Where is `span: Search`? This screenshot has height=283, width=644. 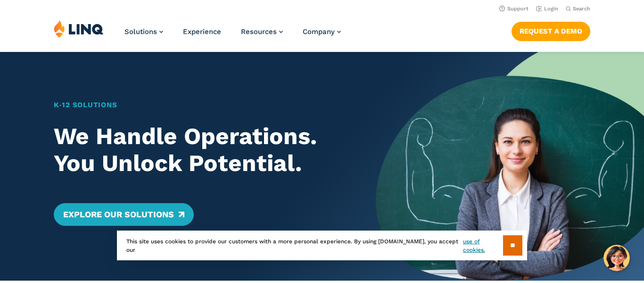 span: Search is located at coordinates (581, 9).